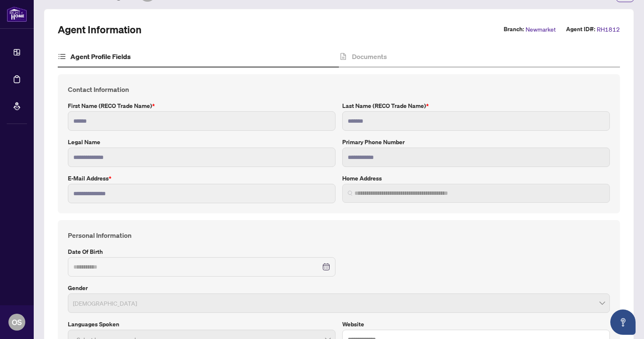  What do you see at coordinates (541, 29) in the screenshot?
I see `span: Newmarket` at bounding box center [541, 29].